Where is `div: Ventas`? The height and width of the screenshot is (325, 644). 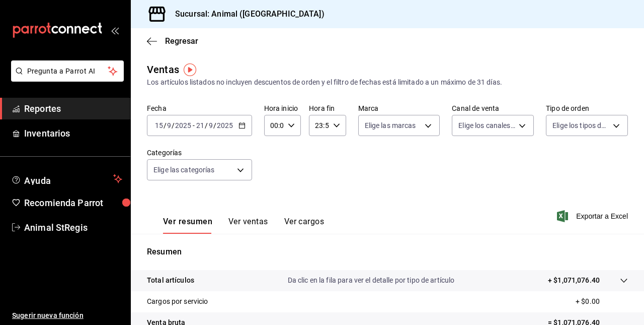
div: Ventas is located at coordinates (163, 69).